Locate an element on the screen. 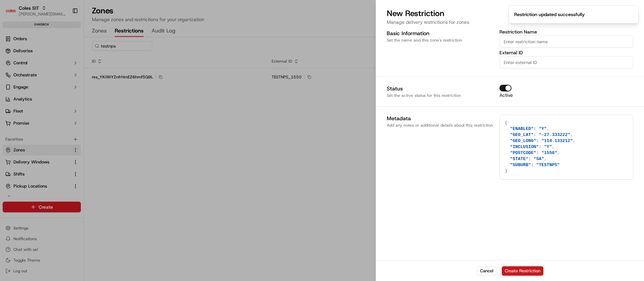 The height and width of the screenshot is (281, 644). button: Cancel is located at coordinates (486, 271).